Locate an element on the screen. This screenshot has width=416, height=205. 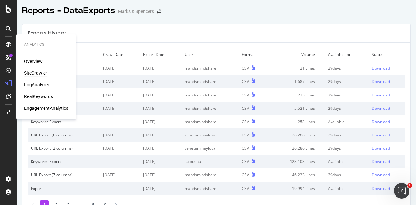
td: Crawl Date is located at coordinates (120, 55).